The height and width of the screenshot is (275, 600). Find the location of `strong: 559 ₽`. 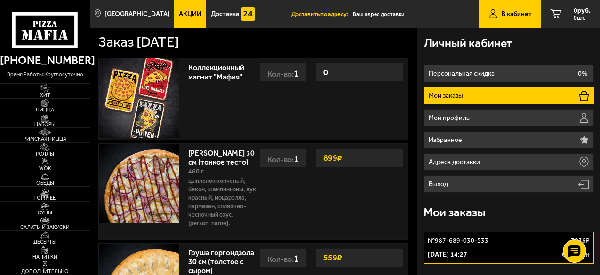

strong: 559 ₽ is located at coordinates (333, 258).